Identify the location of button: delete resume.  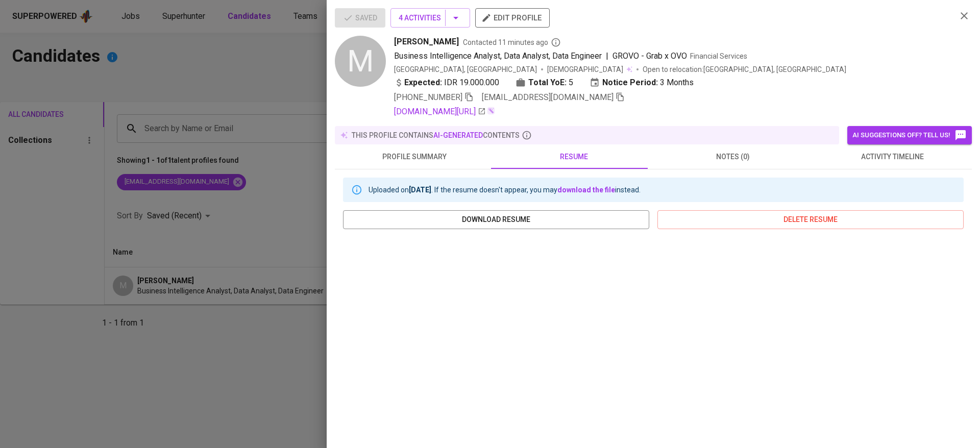
(810, 220).